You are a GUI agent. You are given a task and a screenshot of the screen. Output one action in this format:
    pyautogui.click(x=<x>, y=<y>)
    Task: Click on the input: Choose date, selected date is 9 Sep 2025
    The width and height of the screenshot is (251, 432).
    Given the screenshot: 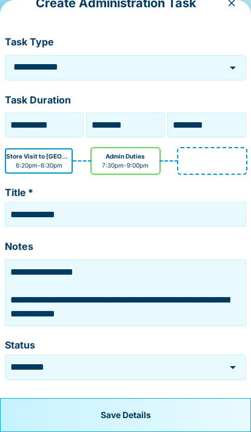 What is the action you would take?
    pyautogui.click(x=44, y=125)
    